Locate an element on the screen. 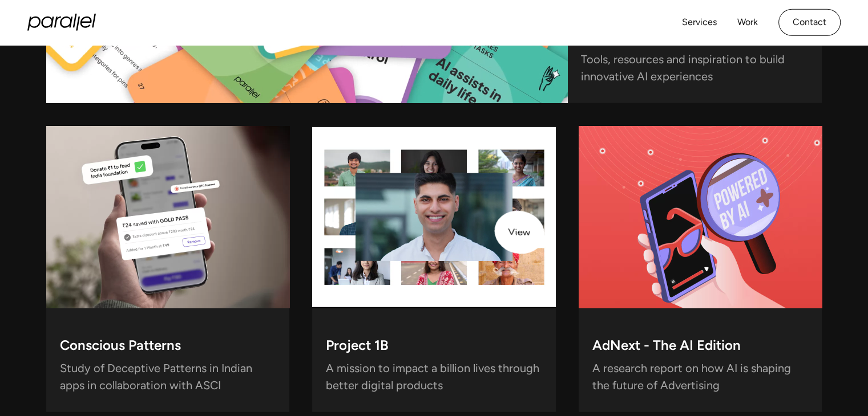  p: A research report on how AI is shaping the future of Advertising is located at coordinates (700, 379).